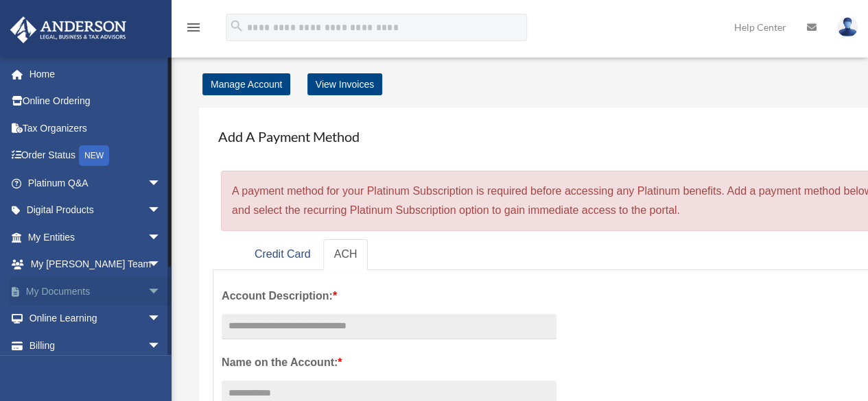 The width and height of the screenshot is (868, 401). What do you see at coordinates (847, 27) in the screenshot?
I see `img: User Pic` at bounding box center [847, 27].